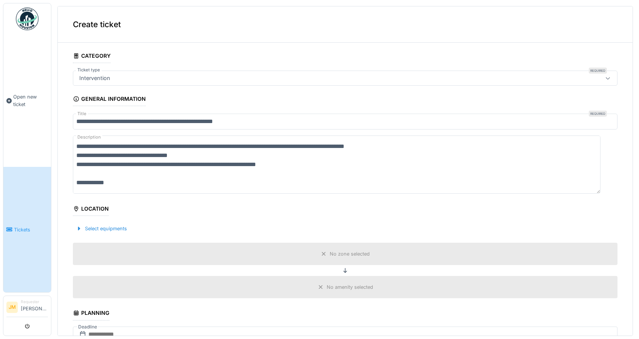 The width and height of the screenshot is (639, 339). What do you see at coordinates (350, 254) in the screenshot?
I see `div: No zone selected` at bounding box center [350, 254].